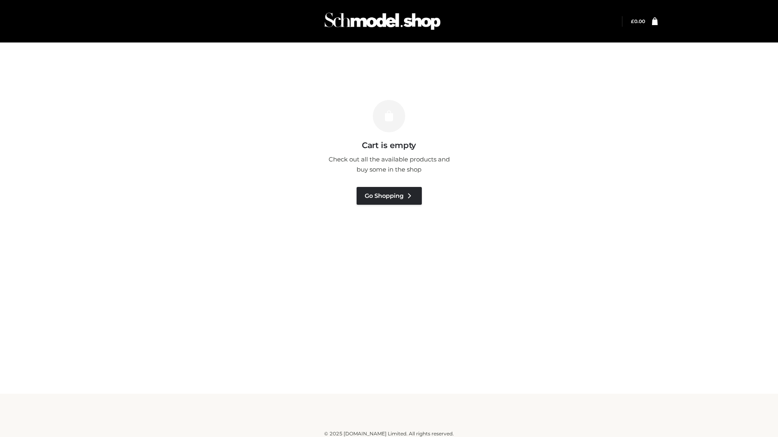 This screenshot has height=437, width=778. What do you see at coordinates (389, 145) in the screenshot?
I see `h3: Cart is empty` at bounding box center [389, 145].